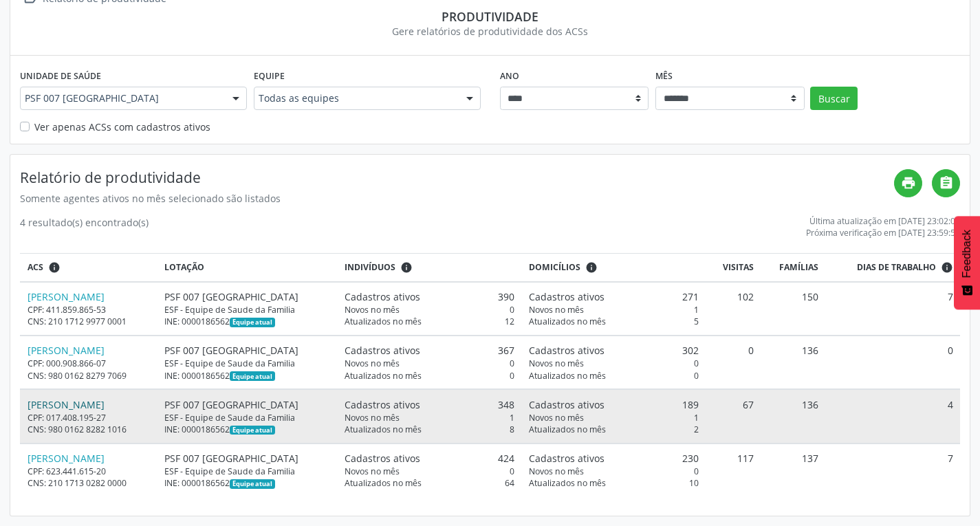  What do you see at coordinates (248, 267) in the screenshot?
I see `th: Lotação` at bounding box center [248, 267].